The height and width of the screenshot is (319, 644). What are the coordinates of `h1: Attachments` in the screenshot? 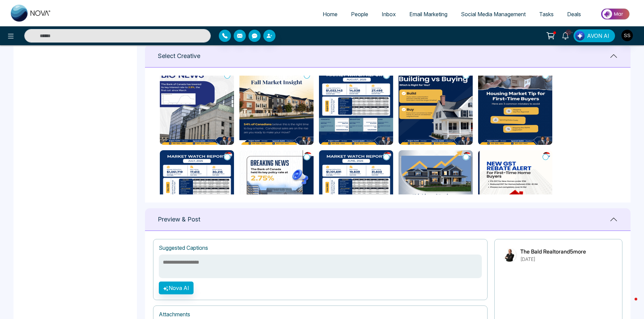 It's located at (320, 314).